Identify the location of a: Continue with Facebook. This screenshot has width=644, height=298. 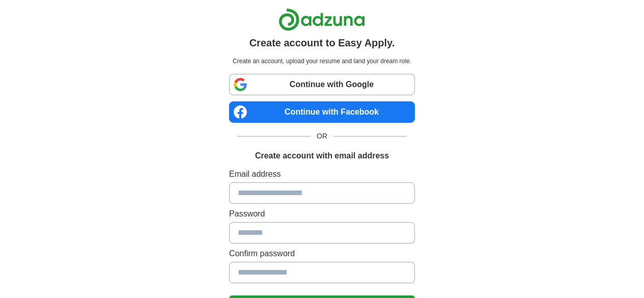
(322, 112).